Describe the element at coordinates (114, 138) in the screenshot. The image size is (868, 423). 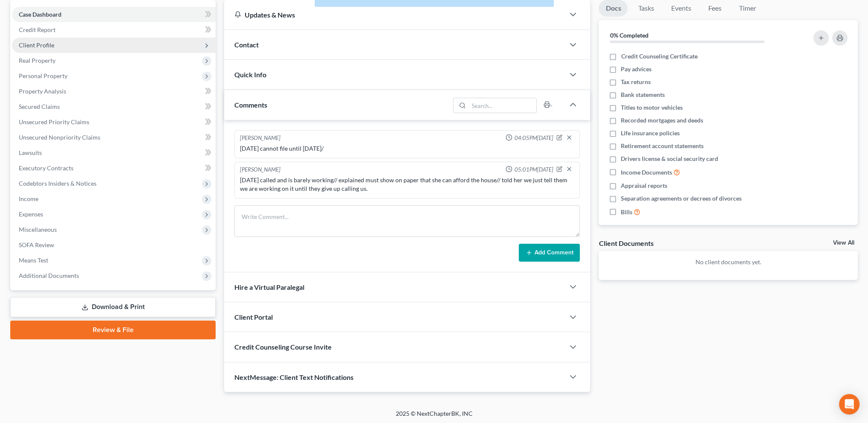
I see `a: Unsecured Nonpriority Claims` at that location.